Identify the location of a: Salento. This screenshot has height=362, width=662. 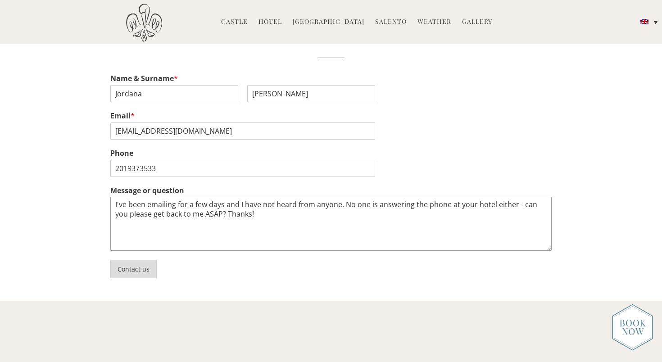
(391, 22).